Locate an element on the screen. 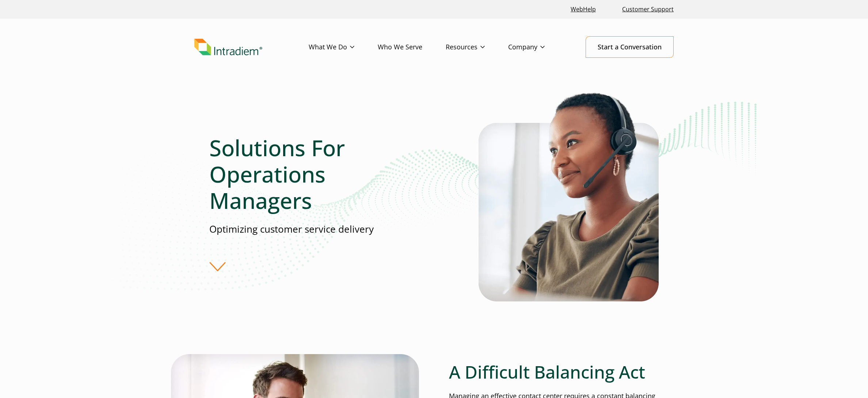  img: Automation in Contact Center Operations female employee wearing headset is located at coordinates (569, 194).